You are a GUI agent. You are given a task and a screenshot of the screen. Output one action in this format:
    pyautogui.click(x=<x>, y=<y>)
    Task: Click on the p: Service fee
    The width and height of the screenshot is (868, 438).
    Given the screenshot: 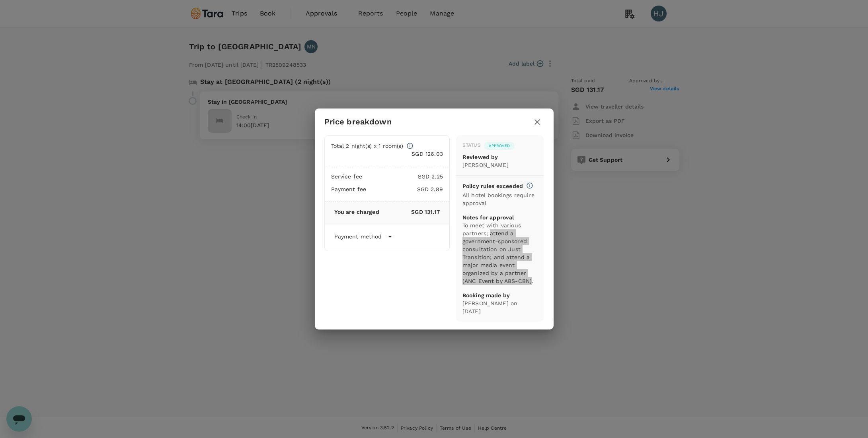 What is the action you would take?
    pyautogui.click(x=346, y=176)
    